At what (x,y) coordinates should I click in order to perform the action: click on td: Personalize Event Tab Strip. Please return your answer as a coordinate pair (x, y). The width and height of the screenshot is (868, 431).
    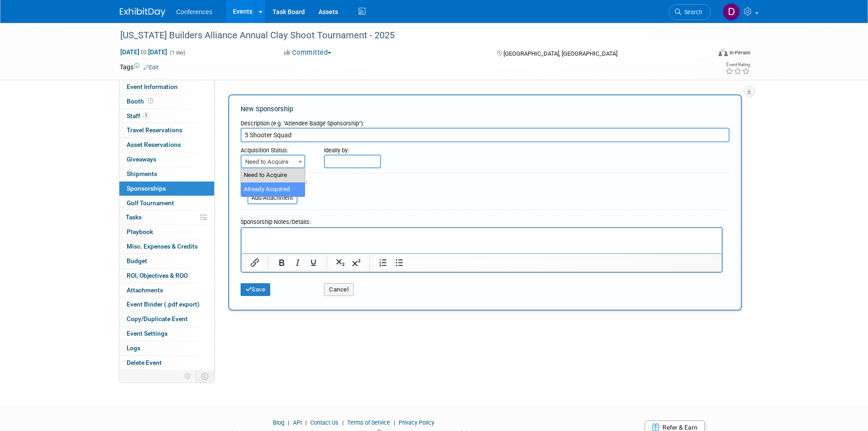
    Looking at the image, I should click on (188, 376).